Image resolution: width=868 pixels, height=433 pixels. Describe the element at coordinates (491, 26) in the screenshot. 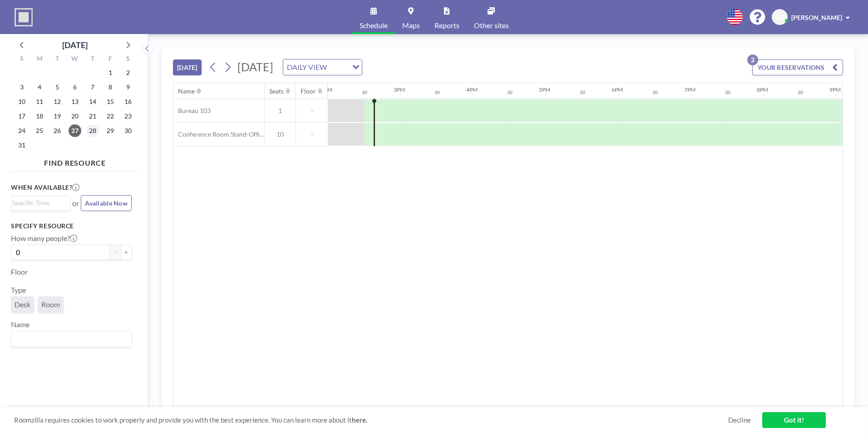

I see `span: Other sites` at that location.